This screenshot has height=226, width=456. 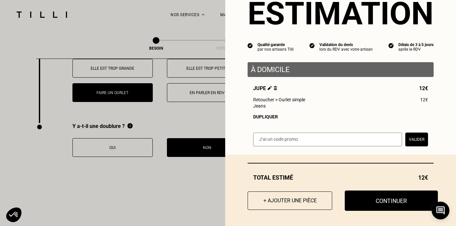 What do you see at coordinates (415, 49) in the screenshot?
I see `div: après le RDV` at bounding box center [415, 49].